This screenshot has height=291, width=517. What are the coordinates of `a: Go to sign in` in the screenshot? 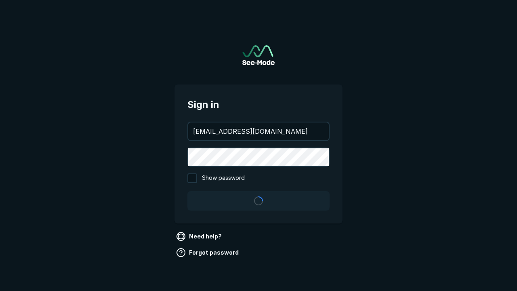 It's located at (259, 55).